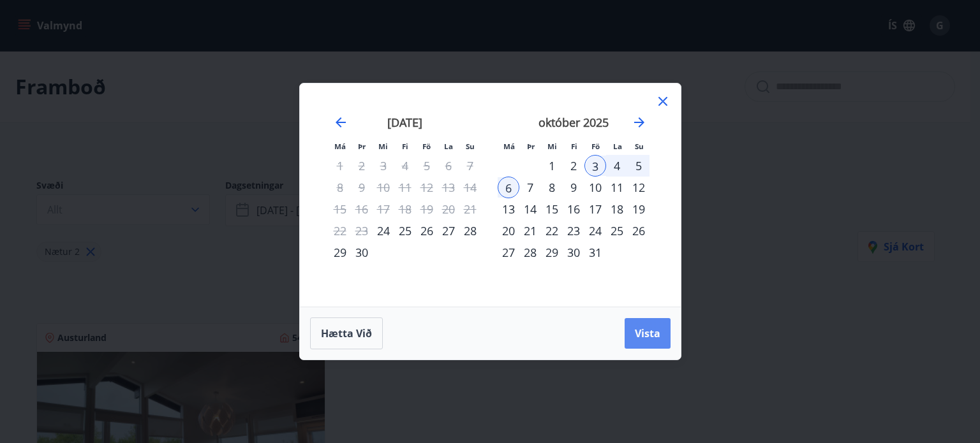  What do you see at coordinates (574, 187) in the screenshot?
I see `td: Choose fimmtudagur, 9. október 2025 as your check-in date. It’s available.` at bounding box center [574, 187].